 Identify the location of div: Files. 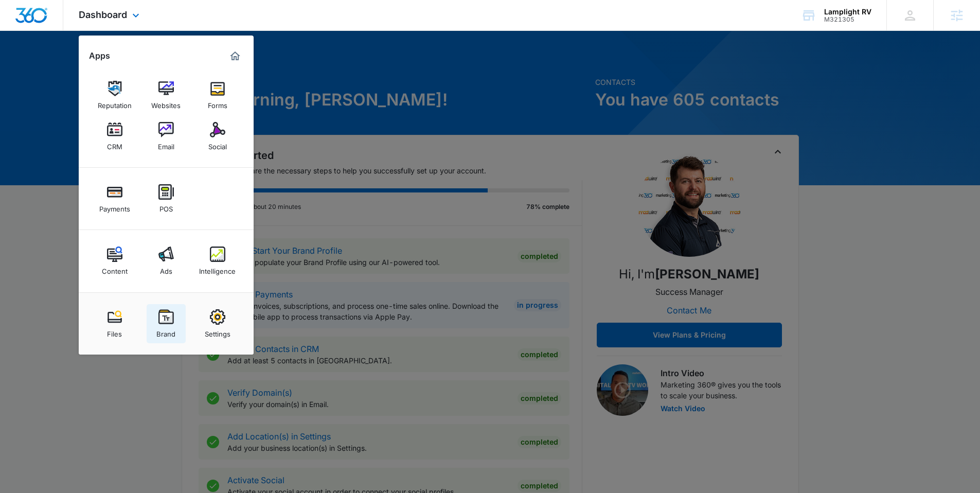
(114, 331).